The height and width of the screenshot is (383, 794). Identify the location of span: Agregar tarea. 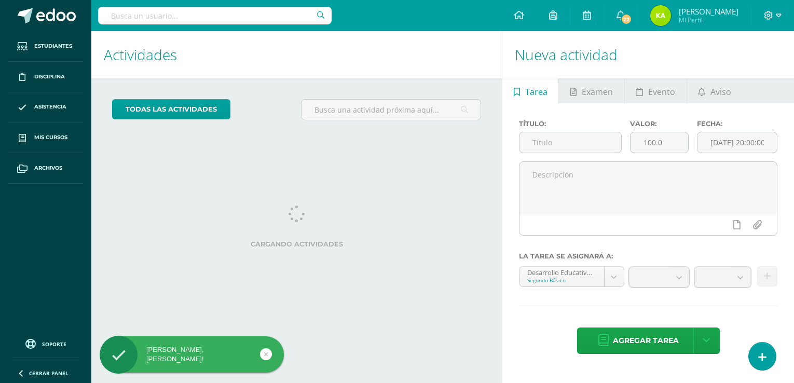
(646, 341).